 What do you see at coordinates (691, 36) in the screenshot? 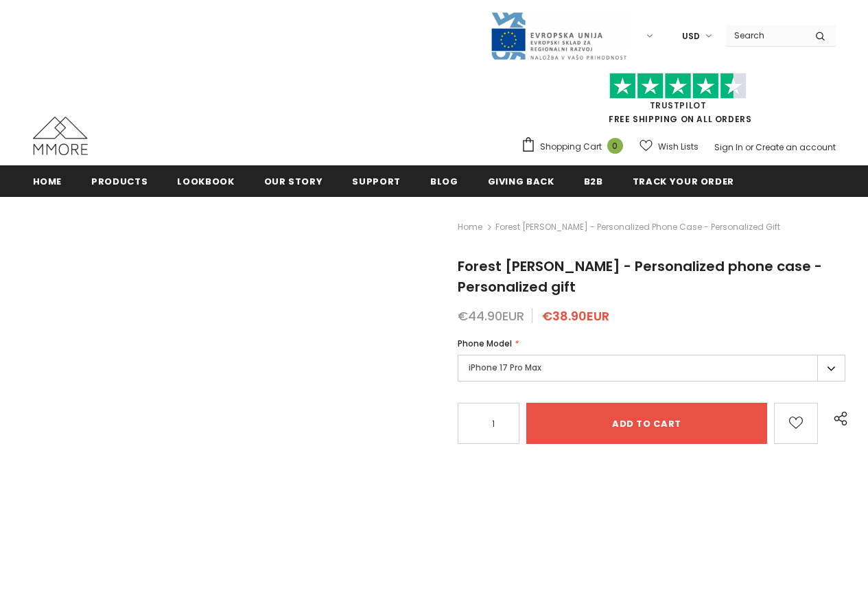
I see `span: USD` at bounding box center [691, 36].